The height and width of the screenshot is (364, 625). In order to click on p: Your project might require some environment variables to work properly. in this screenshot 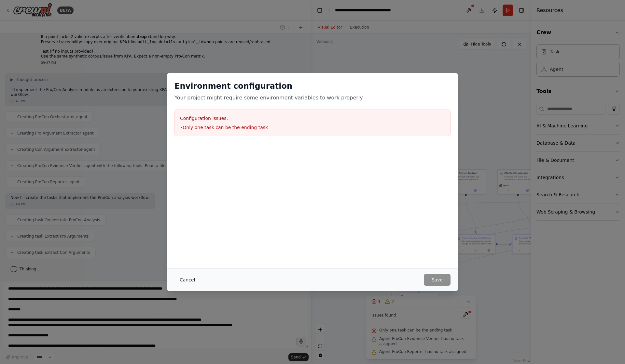, I will do `click(312, 98)`.